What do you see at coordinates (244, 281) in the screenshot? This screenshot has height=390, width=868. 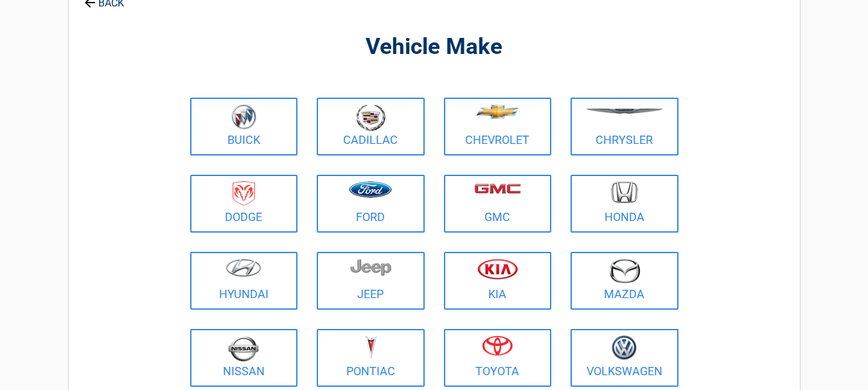 I see `a: Hyundai` at bounding box center [244, 281].